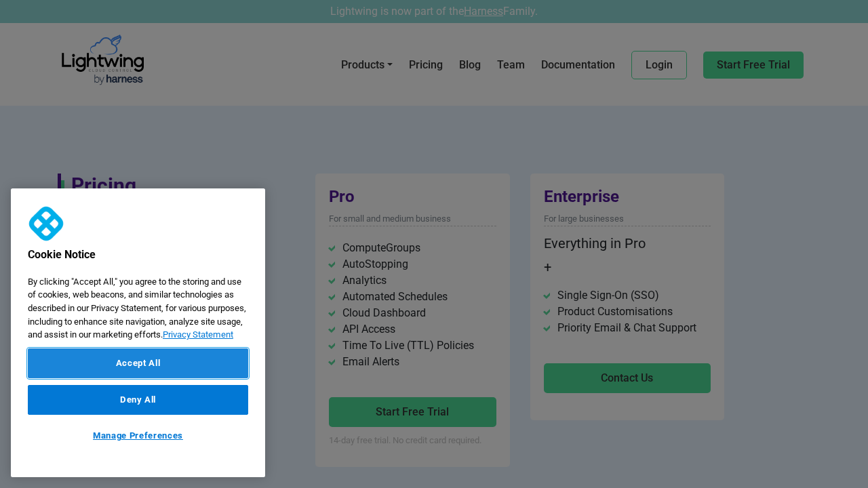 The image size is (868, 488). What do you see at coordinates (137, 309) in the screenshot?
I see `div: By clicking "Accept All," you agree to the storing and use of cookies, web beacons, and similar t...` at bounding box center [137, 309].